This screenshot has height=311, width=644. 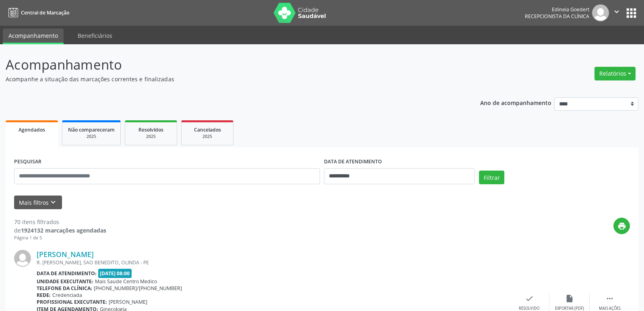 What do you see at coordinates (615, 73) in the screenshot?
I see `button: Relatórios` at bounding box center [615, 73].